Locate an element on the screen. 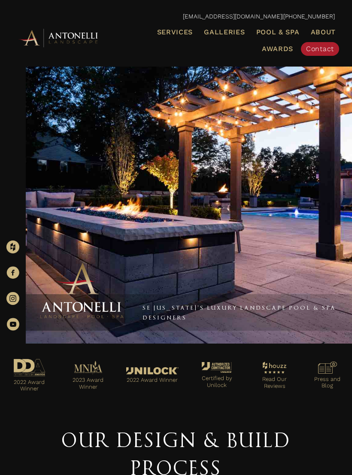  img: Houzz is located at coordinates (13, 247).